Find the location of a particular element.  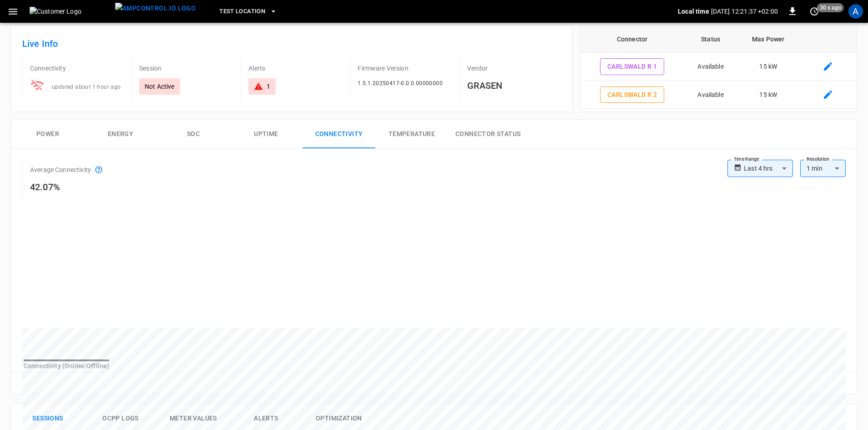

p: Not Active is located at coordinates (160, 86).